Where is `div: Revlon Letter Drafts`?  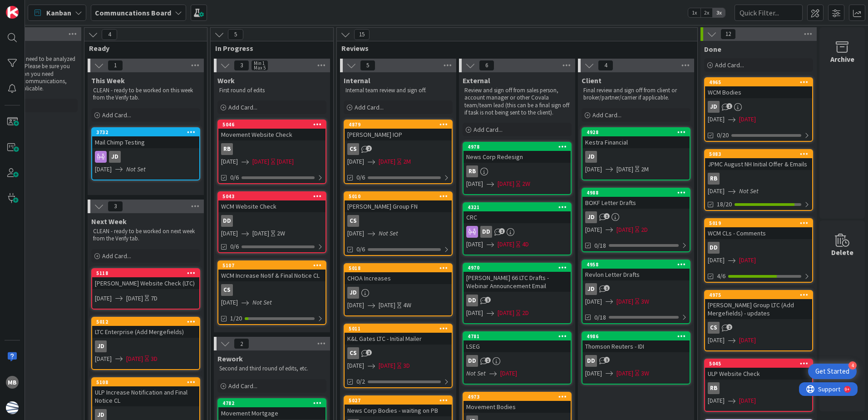 div: Revlon Letter Drafts is located at coordinates (636, 275).